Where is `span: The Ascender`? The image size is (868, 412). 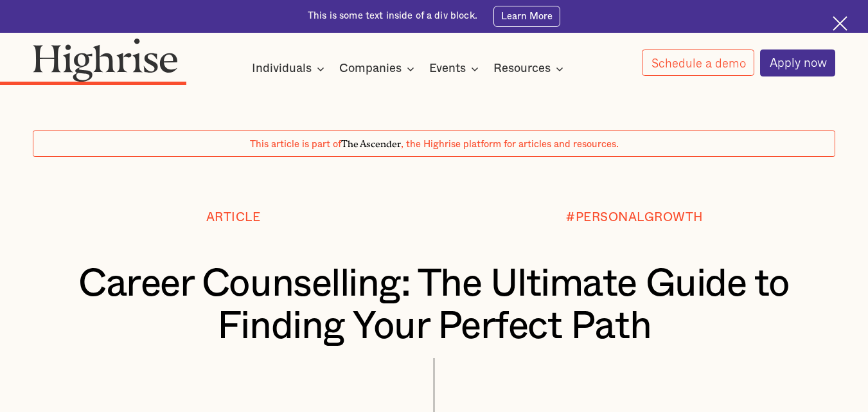 span: The Ascender is located at coordinates (371, 142).